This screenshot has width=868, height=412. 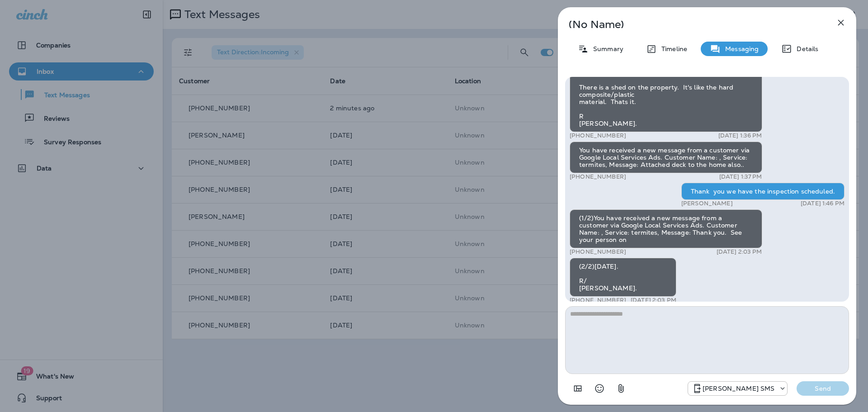 What do you see at coordinates (672, 49) in the screenshot?
I see `p: Timeline` at bounding box center [672, 49].